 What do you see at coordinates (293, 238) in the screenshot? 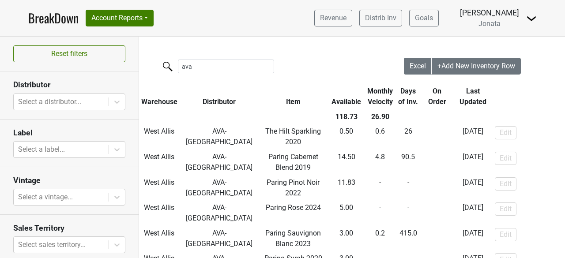
I see `span: Paring Sauvignon Blanc 2023` at bounding box center [293, 238].